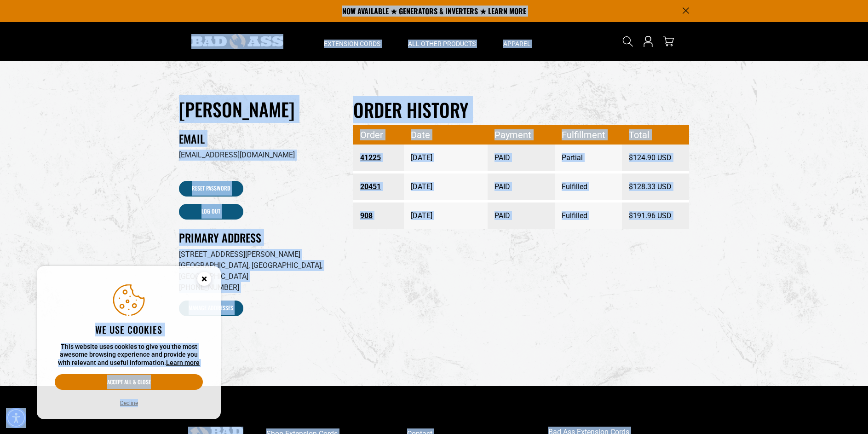 This screenshot has width=868, height=434. What do you see at coordinates (211, 188) in the screenshot?
I see `a: Reset Password` at bounding box center [211, 188].